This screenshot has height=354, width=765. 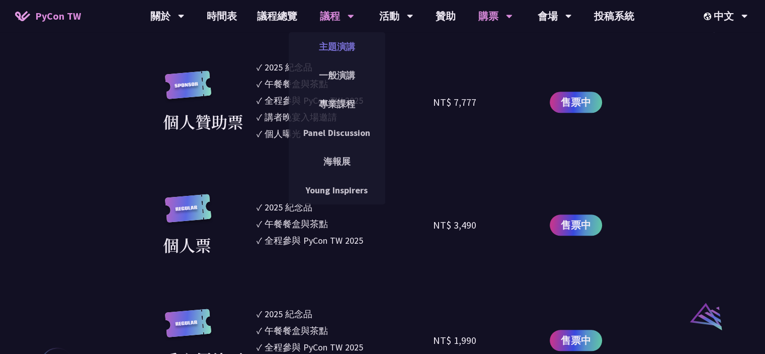 I want to click on img: sponsor.43e6a3a.svg, so click(x=188, y=90).